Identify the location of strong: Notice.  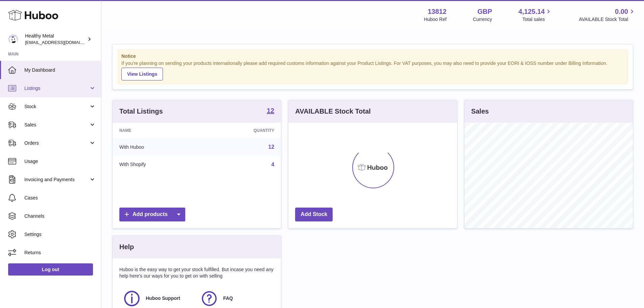
(372, 56).